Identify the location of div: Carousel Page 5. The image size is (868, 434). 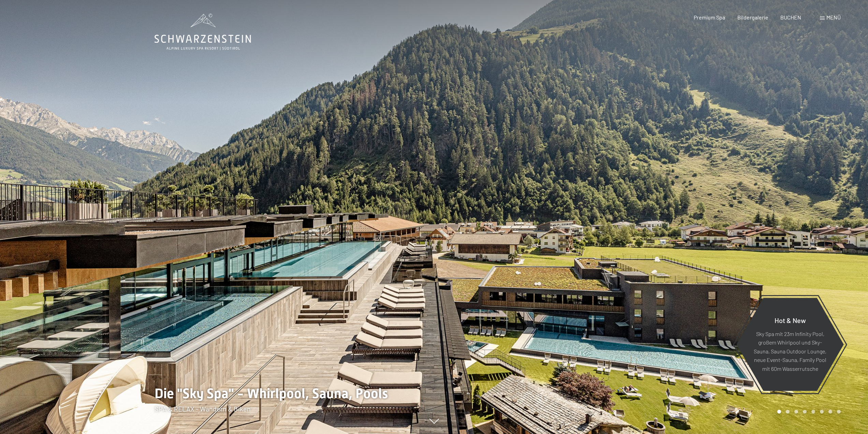
(813, 411).